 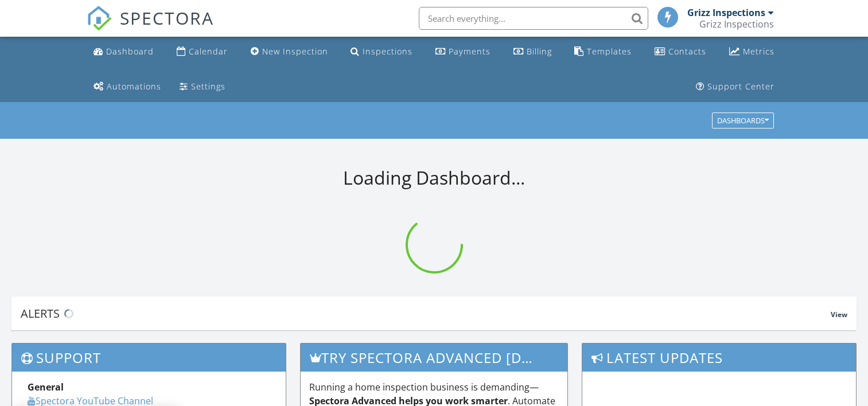 What do you see at coordinates (533, 18) in the screenshot?
I see `input: Search everything...` at bounding box center [533, 18].